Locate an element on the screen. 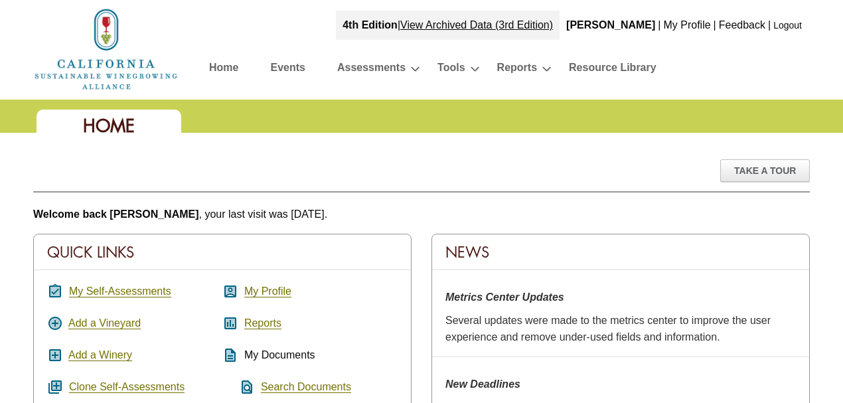 The width and height of the screenshot is (843, 403). a: Tools is located at coordinates (451, 70).